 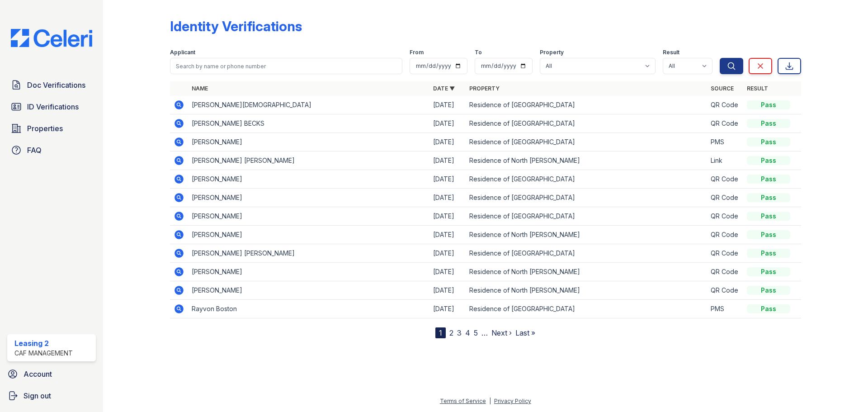 I want to click on span: Properties, so click(x=45, y=128).